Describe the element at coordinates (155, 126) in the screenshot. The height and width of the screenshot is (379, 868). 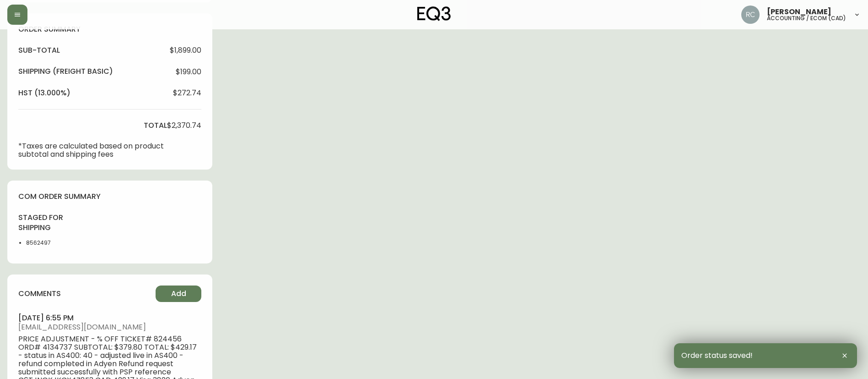
I see `h4: total` at that location.